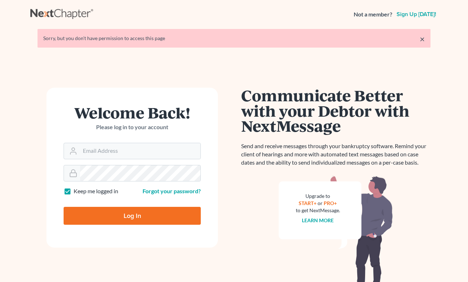 The width and height of the screenshot is (468, 282). What do you see at coordinates (318, 210) in the screenshot?
I see `div: to get NextMessage.` at bounding box center [318, 210].